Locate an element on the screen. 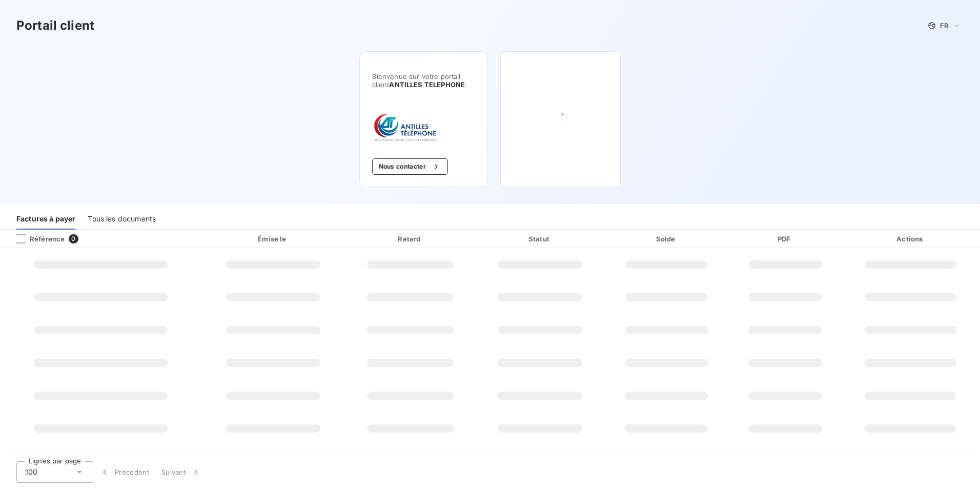 This screenshot has height=489, width=980. div: Tous les documents is located at coordinates (122, 219).